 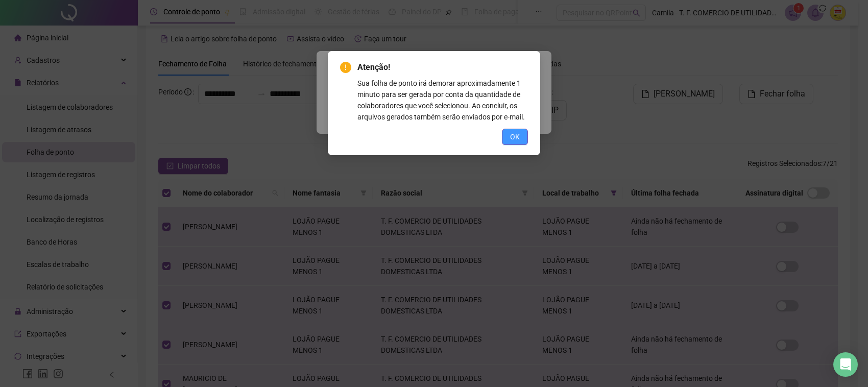 What do you see at coordinates (442, 100) in the screenshot?
I see `div: Sua folha de ponto irá demorar aproximadamente 1 minuto para ser gerada por conta da quantidade d...` at bounding box center [442, 100].